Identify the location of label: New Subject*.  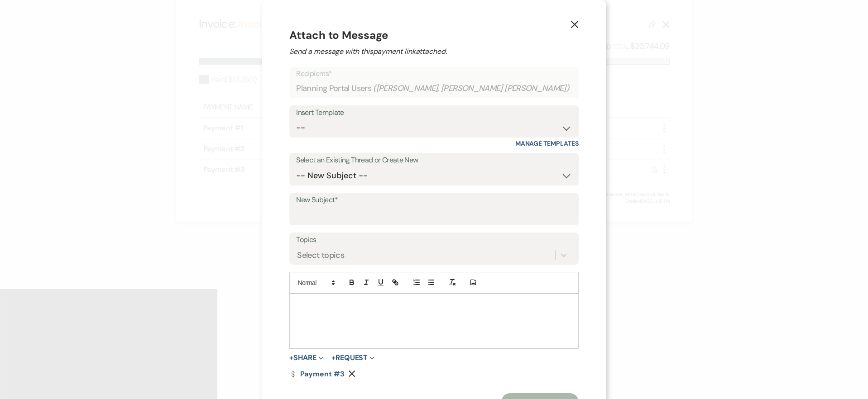
(434, 200).